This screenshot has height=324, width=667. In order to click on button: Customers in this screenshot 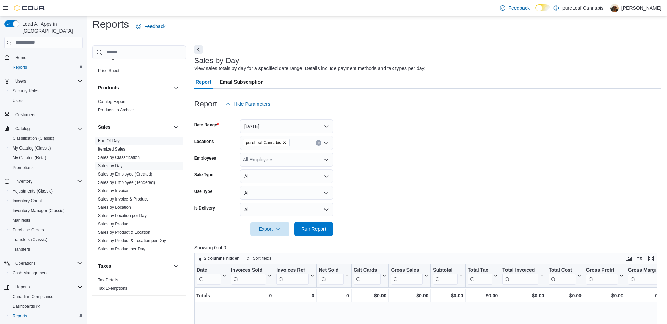, I will do `click(43, 115)`.